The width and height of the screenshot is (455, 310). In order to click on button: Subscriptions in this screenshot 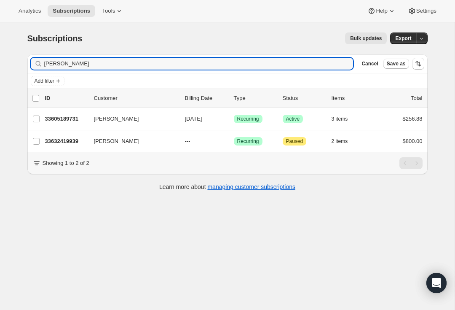, I will do `click(71, 11)`.